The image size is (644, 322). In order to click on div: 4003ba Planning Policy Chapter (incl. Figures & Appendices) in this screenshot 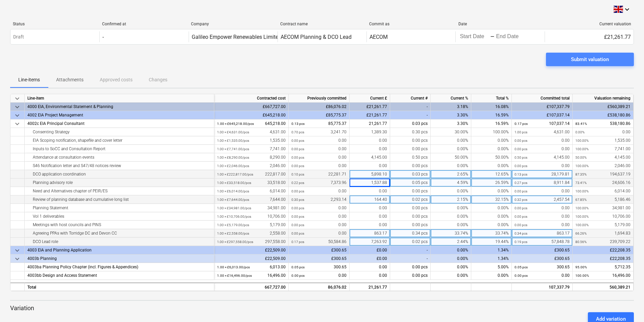, I will do `click(119, 267)`.